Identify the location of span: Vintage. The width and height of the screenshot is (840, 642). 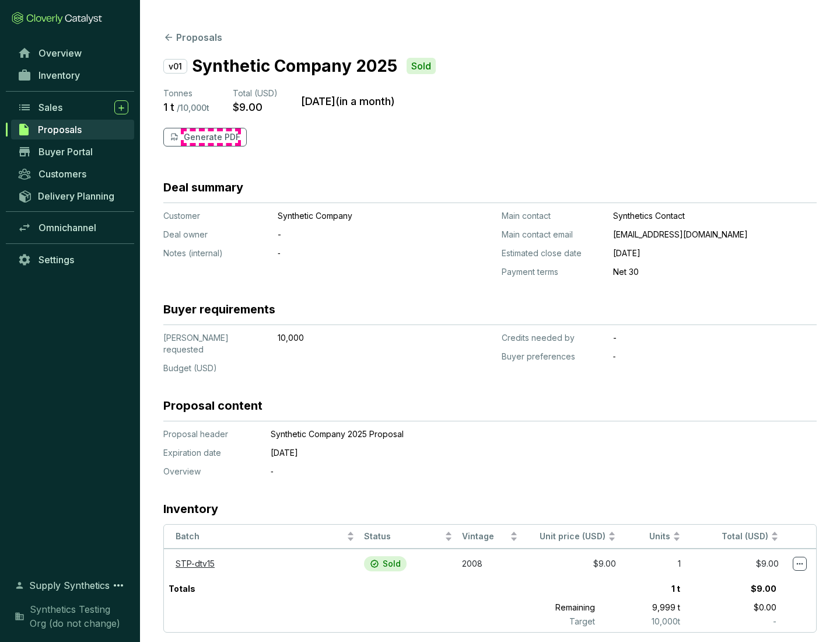
(485, 536).